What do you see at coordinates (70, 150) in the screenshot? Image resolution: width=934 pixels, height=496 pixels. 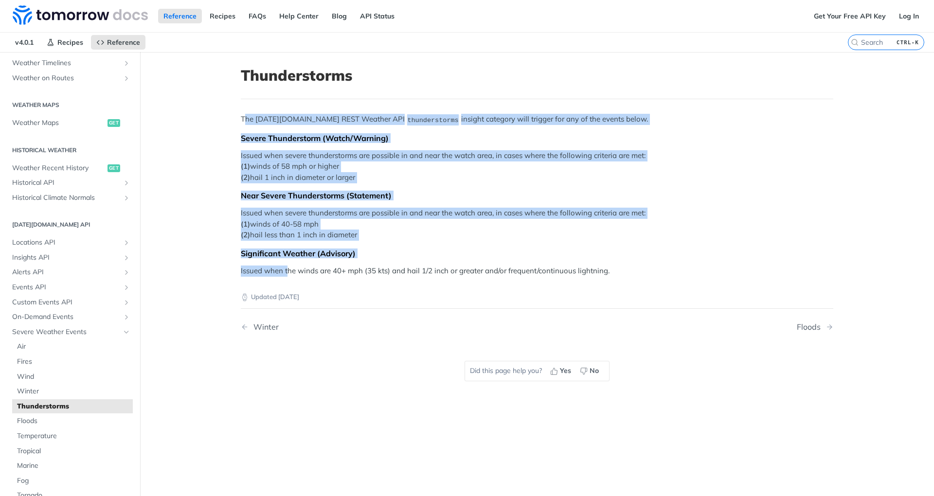 I see `h2: Historical Weather` at bounding box center [70, 150].